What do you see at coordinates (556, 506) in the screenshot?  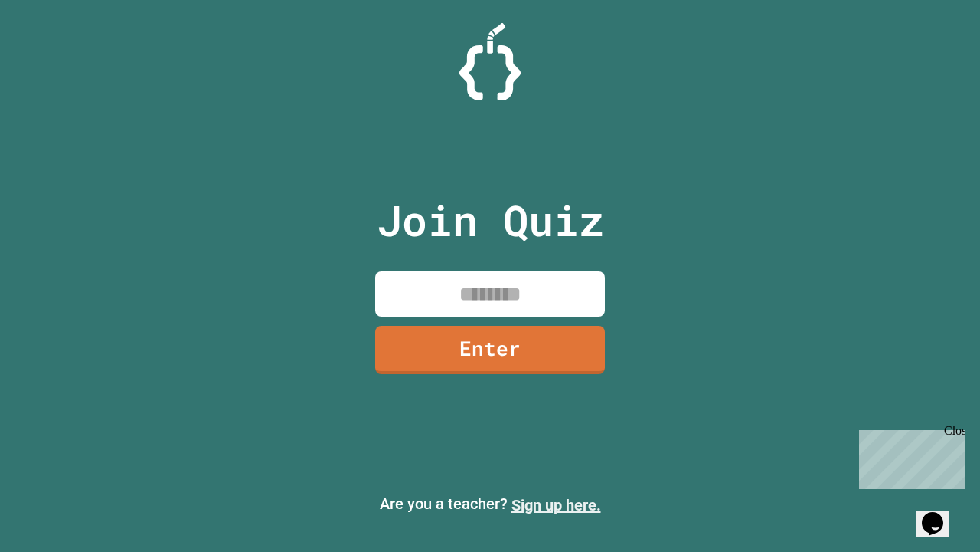 I see `a: Sign up here.` at bounding box center [556, 506].